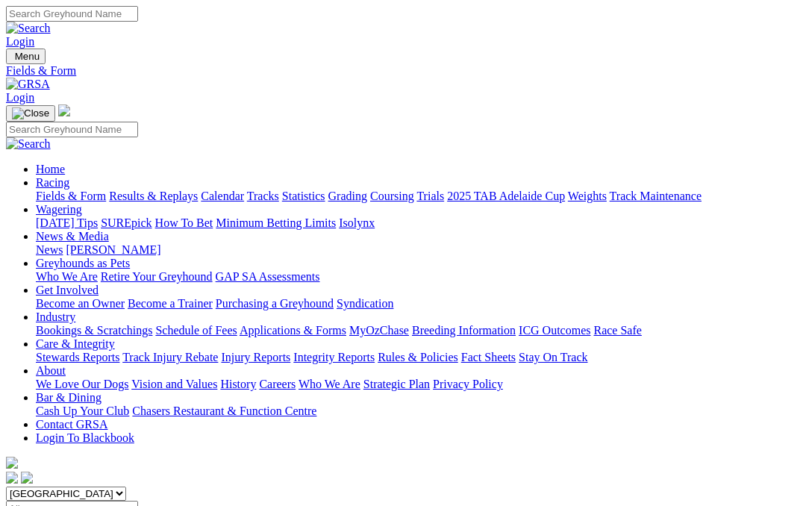  What do you see at coordinates (80, 303) in the screenshot?
I see `a: Become an Owner` at bounding box center [80, 303].